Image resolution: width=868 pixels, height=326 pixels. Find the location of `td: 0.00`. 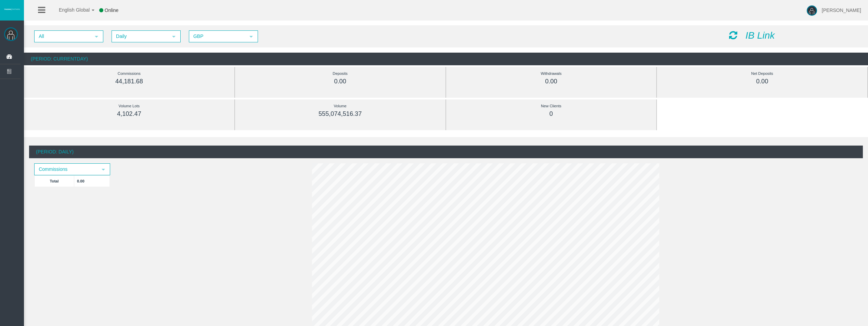

td: 0.00 is located at coordinates (92, 181).